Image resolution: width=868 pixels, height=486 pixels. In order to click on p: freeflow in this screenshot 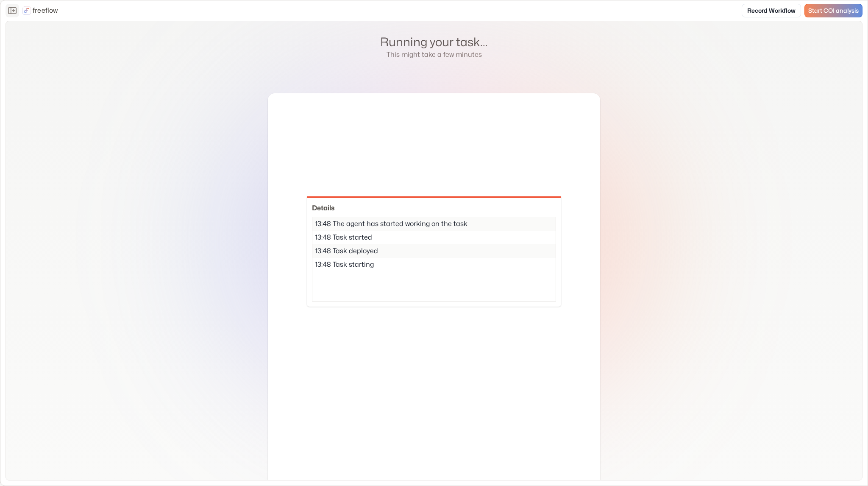, I will do `click(45, 11)`.